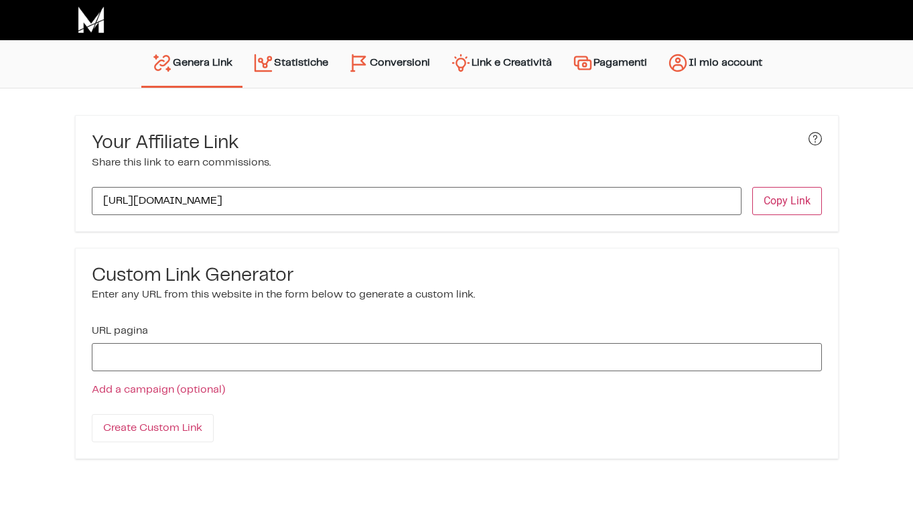 This screenshot has width=913, height=524. What do you see at coordinates (457, 295) in the screenshot?
I see `p: Enter any URL from this website in the form below to generate a custom link.` at bounding box center [457, 295].